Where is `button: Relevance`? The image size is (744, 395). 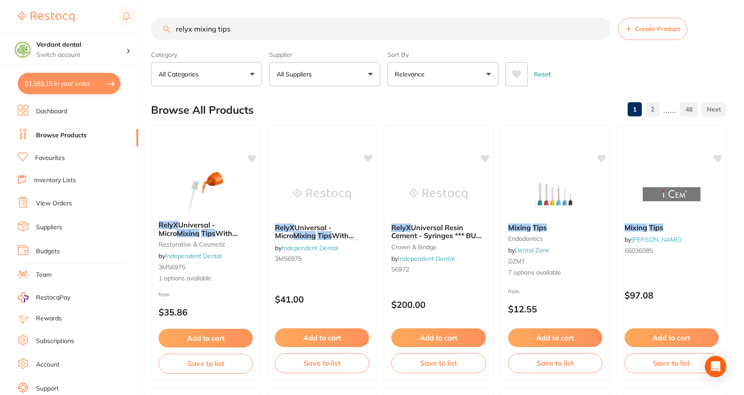
button: Relevance is located at coordinates (443, 74).